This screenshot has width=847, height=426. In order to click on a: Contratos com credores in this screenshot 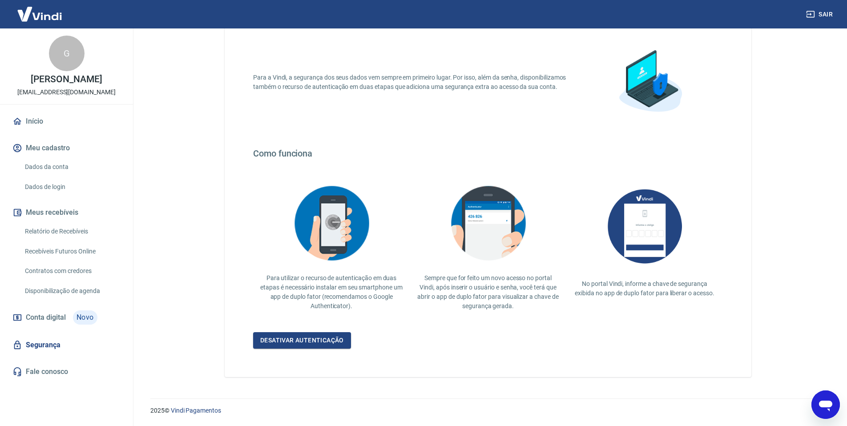, I will do `click(72, 271)`.